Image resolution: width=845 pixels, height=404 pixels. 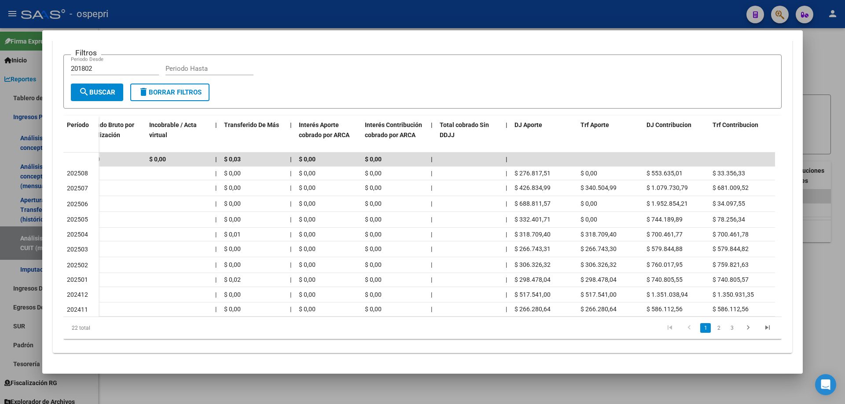 I want to click on span: $ 426.834,99, so click(x=532, y=188).